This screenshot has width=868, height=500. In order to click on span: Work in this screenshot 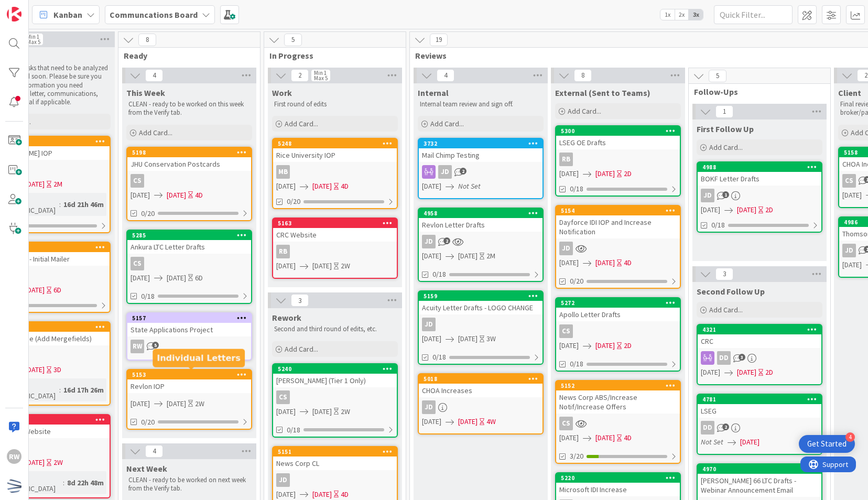, I will do `click(282, 93)`.